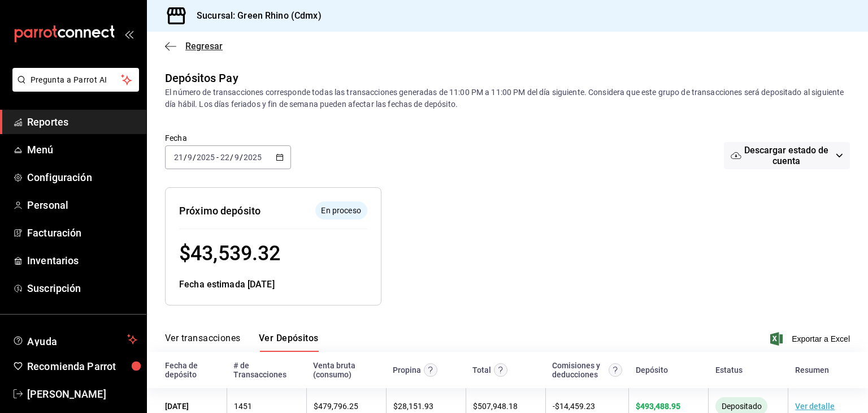  Describe the element at coordinates (82, 366) in the screenshot. I see `span: Recomienda Parrot` at that location.